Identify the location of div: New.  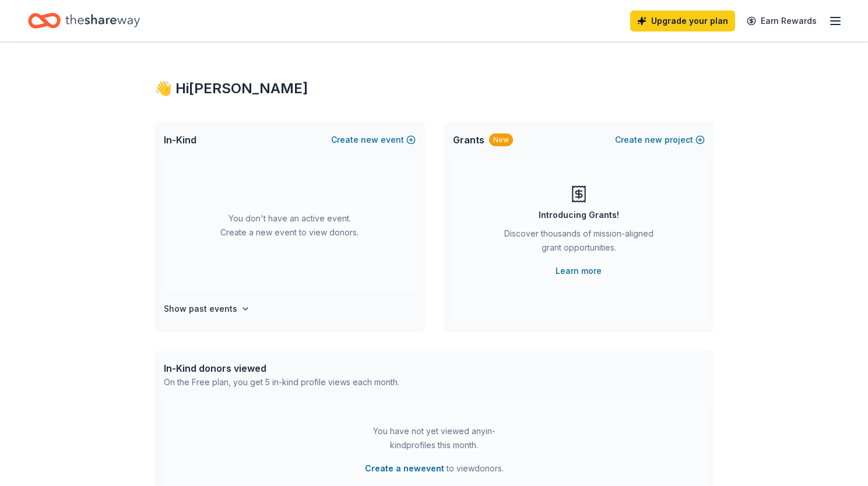
(501, 140).